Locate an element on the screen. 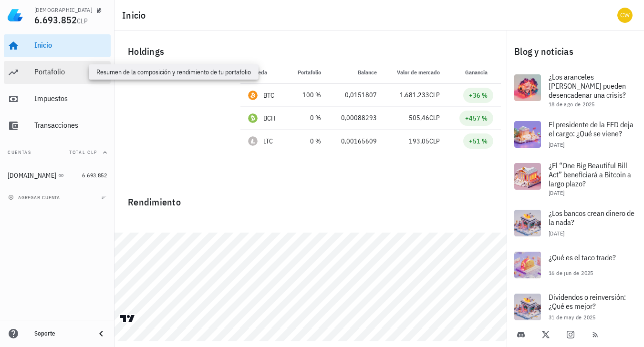  h1: Inicio is located at coordinates (136, 15).